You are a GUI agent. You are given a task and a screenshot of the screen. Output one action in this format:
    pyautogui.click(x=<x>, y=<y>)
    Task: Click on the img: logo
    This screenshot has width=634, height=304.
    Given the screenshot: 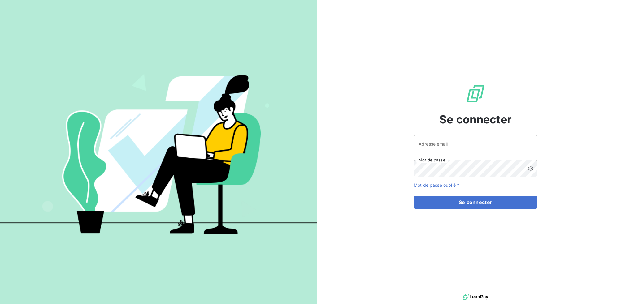 What is the action you would take?
    pyautogui.click(x=475, y=297)
    